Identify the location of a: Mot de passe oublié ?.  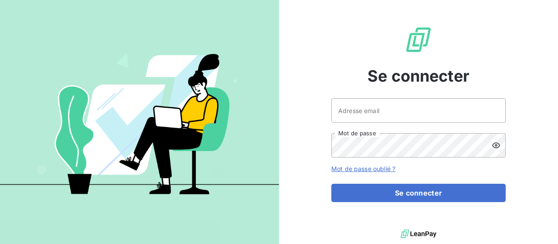
(363, 168).